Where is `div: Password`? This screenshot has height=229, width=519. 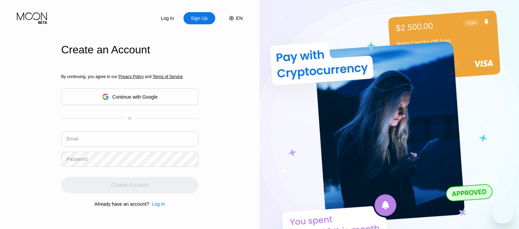 div: Password is located at coordinates (77, 159).